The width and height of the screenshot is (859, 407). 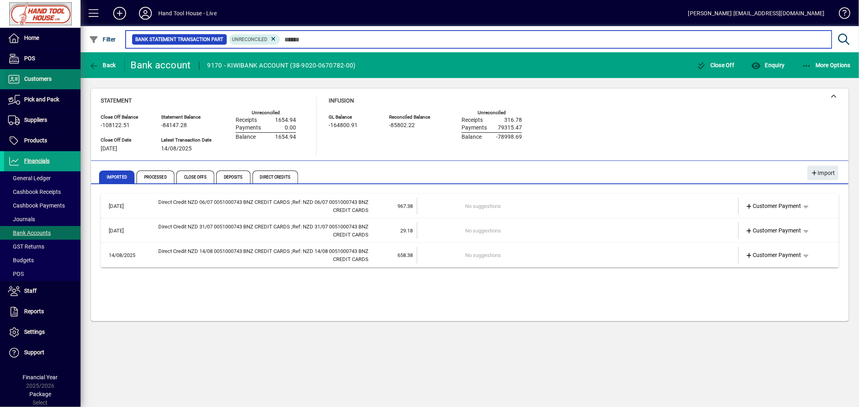 What do you see at coordinates (26, 247) in the screenshot?
I see `span: GST Returns` at bounding box center [26, 247].